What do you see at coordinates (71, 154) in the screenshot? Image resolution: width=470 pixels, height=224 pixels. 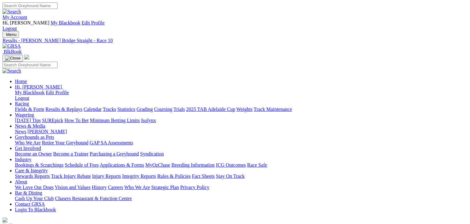 I see `a: Become a Trainer` at bounding box center [71, 154].